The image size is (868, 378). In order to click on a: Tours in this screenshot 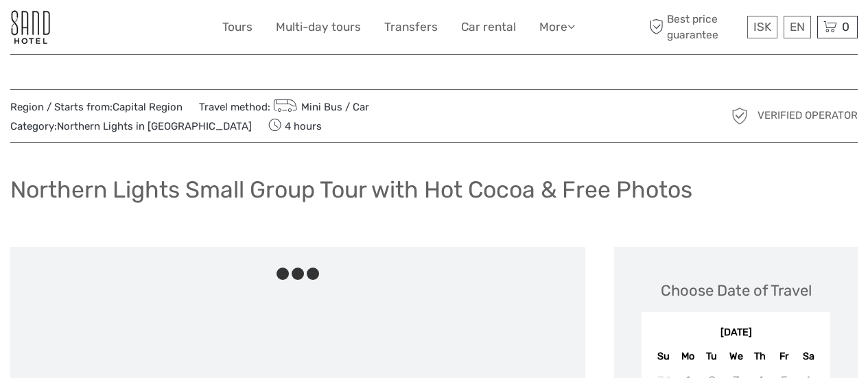, I will do `click(237, 26)`.